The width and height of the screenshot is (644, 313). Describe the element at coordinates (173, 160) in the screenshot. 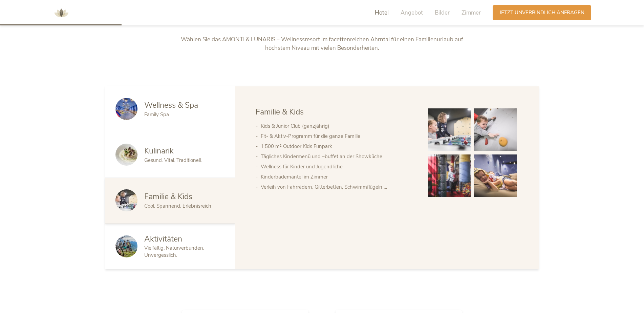

I see `span: Gesund. Vital. Traditionell.` at that location.